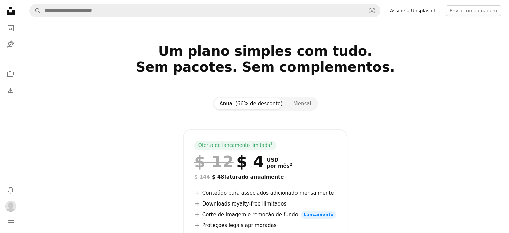 The image size is (509, 233). I want to click on div: Oferta de lançamento limitada, so click(236, 145).